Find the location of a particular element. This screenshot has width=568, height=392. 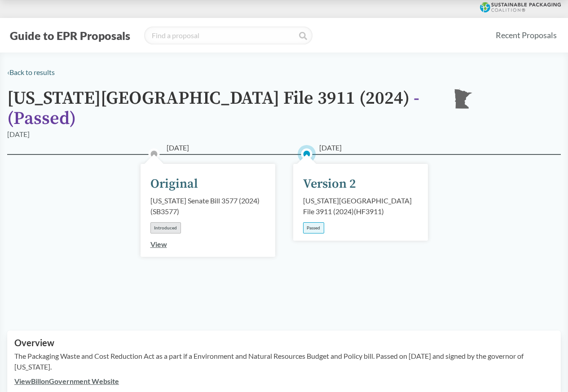

span: - ( Passed ) is located at coordinates (213, 108).